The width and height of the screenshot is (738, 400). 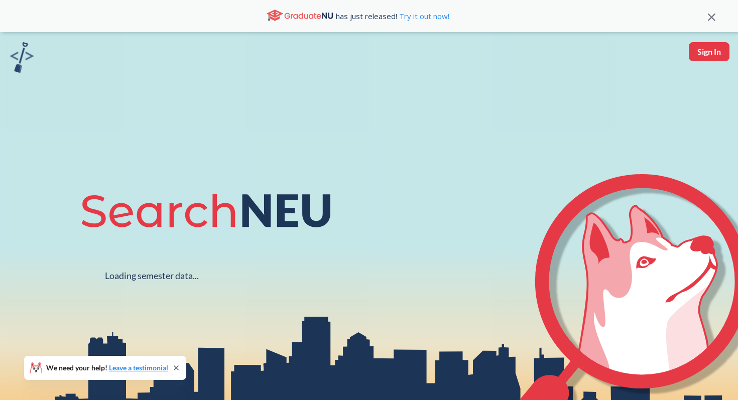 What do you see at coordinates (152, 276) in the screenshot?
I see `div: Loading semester data...` at bounding box center [152, 276].